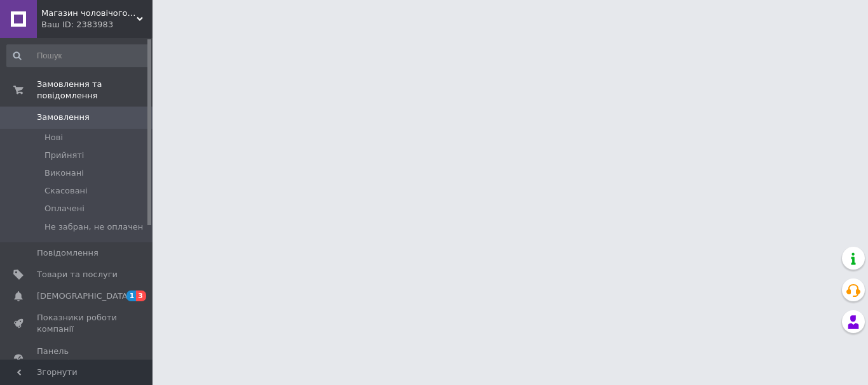  I want to click on span: 1, so click(132, 296).